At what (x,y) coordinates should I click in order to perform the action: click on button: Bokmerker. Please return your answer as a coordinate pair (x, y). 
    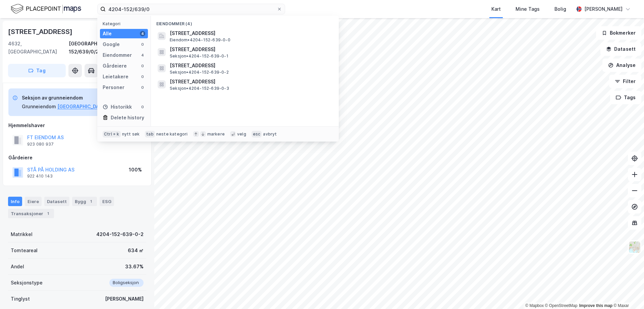
    Looking at the image, I should click on (618, 33).